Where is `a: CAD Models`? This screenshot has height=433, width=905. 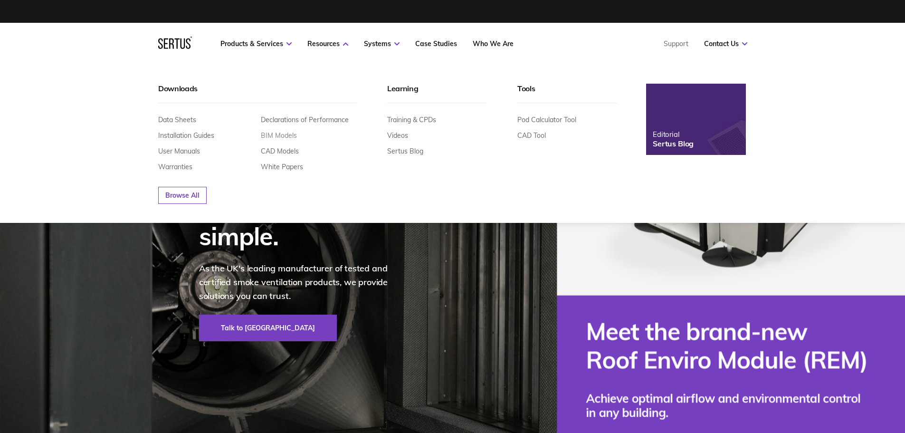
a: CAD Models is located at coordinates (280, 151).